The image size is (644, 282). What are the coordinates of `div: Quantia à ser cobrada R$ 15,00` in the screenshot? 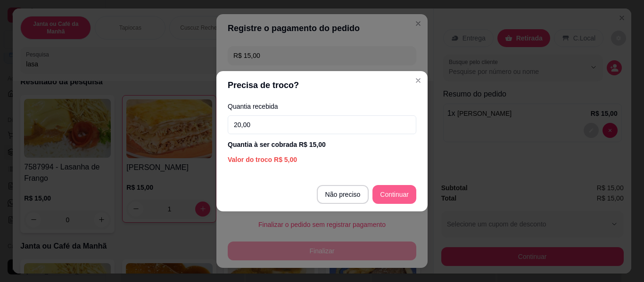 It's located at (322, 145).